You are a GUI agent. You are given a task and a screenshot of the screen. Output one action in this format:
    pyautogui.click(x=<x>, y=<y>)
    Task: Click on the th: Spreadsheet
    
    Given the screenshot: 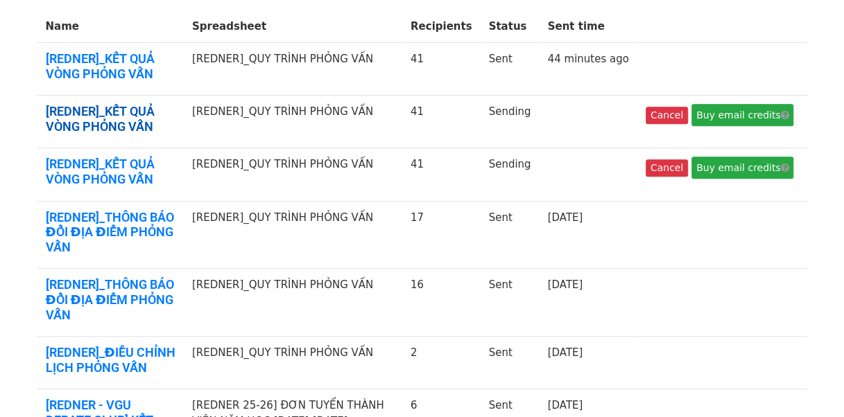 What is the action you would take?
    pyautogui.click(x=293, y=26)
    